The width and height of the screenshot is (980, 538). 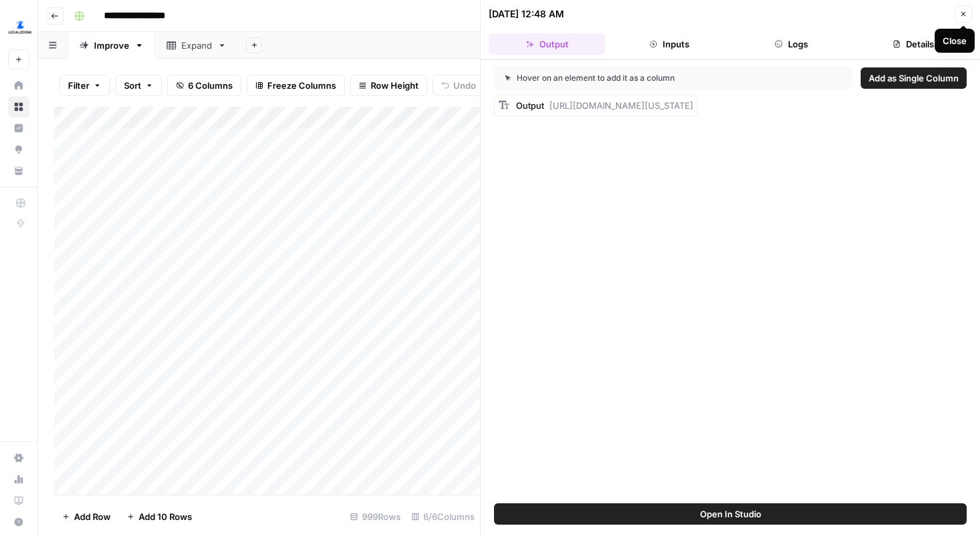 What do you see at coordinates (18, 522) in the screenshot?
I see `button: Help + Support` at bounding box center [18, 522].